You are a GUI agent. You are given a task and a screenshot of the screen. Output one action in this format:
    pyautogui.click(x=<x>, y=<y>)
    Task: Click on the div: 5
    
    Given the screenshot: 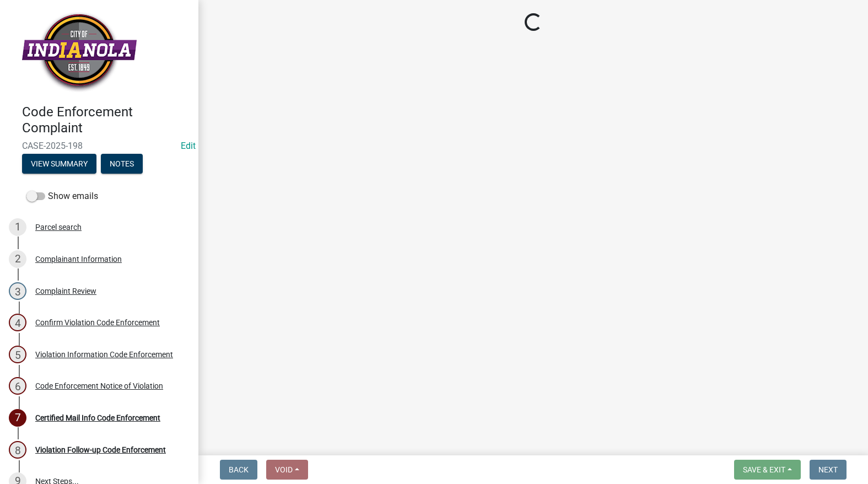 What is the action you would take?
    pyautogui.click(x=18, y=354)
    